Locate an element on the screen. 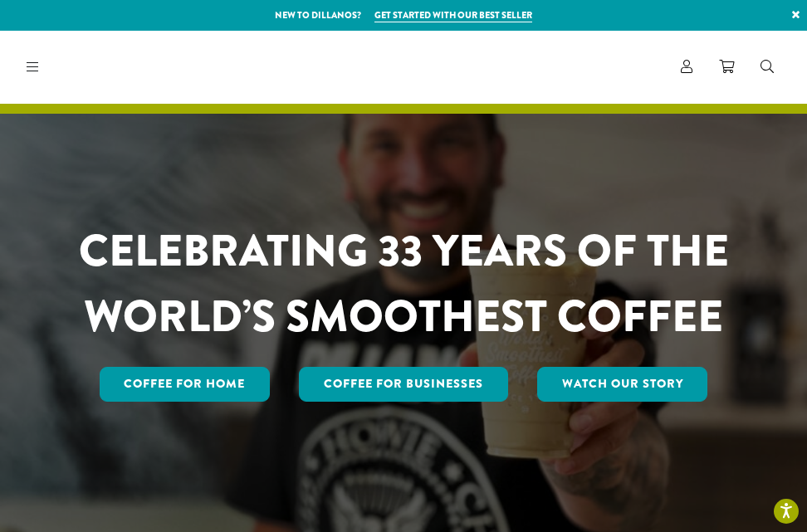  a: Search is located at coordinates (767, 67).